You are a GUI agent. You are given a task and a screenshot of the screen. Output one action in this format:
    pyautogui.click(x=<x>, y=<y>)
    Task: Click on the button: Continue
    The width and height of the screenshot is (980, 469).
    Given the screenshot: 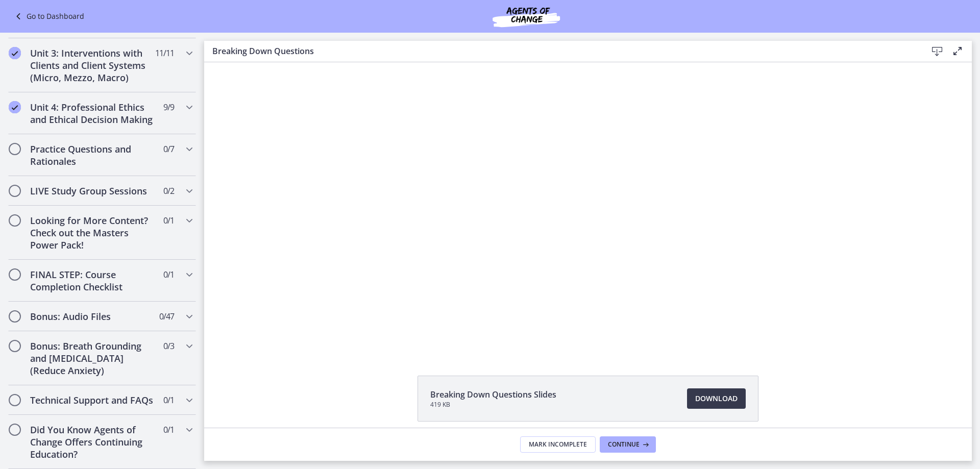 What is the action you would take?
    pyautogui.click(x=628, y=444)
    